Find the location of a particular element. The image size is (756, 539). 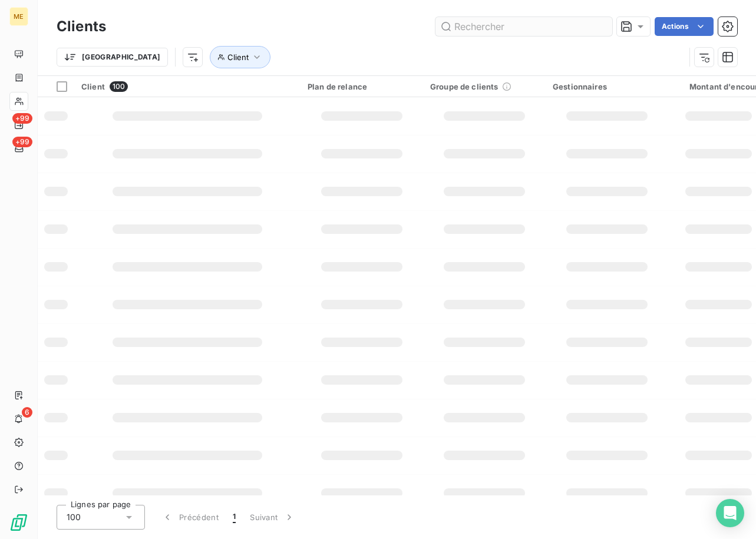

button: Précédent is located at coordinates (189, 517).